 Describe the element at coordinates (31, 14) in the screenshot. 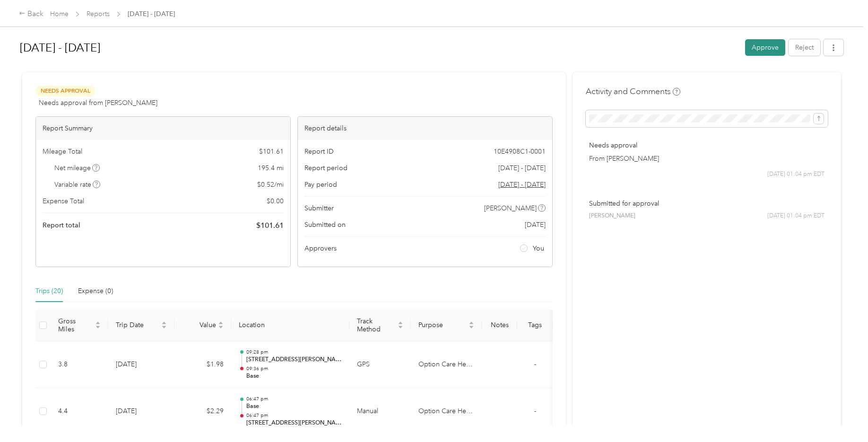

I see `div: Back` at that location.